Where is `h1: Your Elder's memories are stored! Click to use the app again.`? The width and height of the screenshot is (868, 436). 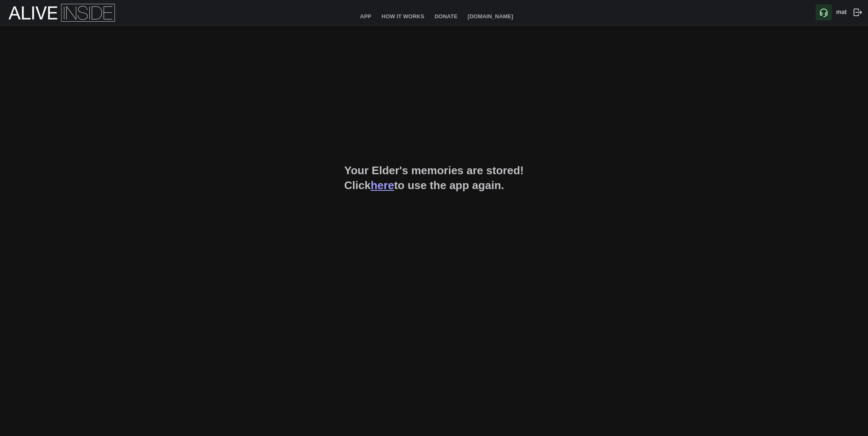 h1: Your Elder's memories are stored! Click to use the app again. is located at coordinates (434, 178).